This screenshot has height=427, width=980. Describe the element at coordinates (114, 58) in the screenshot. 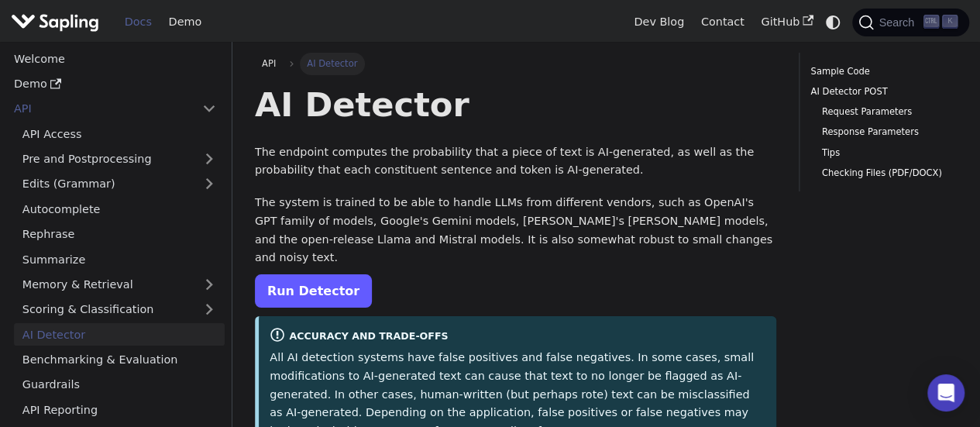

I see `a: Welcome` at that location.